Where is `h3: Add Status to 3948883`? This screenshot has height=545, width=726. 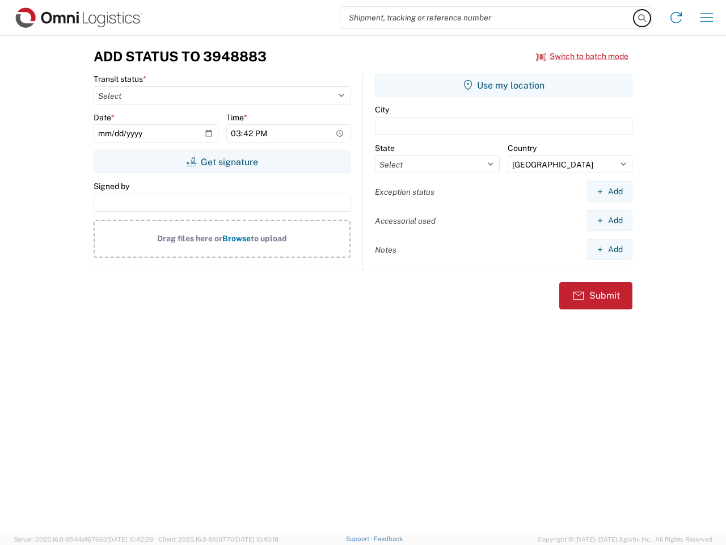
h3: Add Status to 3948883 is located at coordinates (180, 56).